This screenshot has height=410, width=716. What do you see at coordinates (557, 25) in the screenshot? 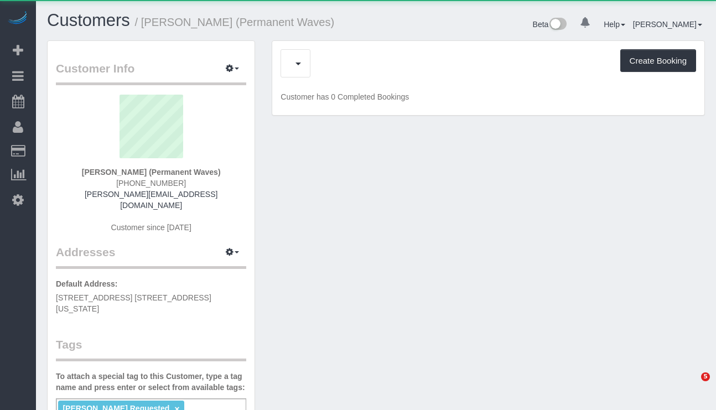
I see `img: New interface` at bounding box center [557, 25].